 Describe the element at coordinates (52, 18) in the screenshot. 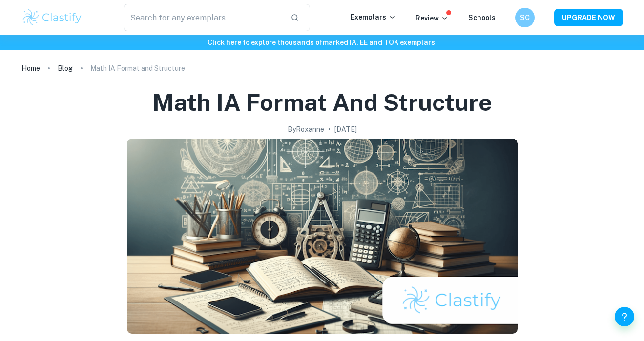

I see `img: Clastify logo` at that location.